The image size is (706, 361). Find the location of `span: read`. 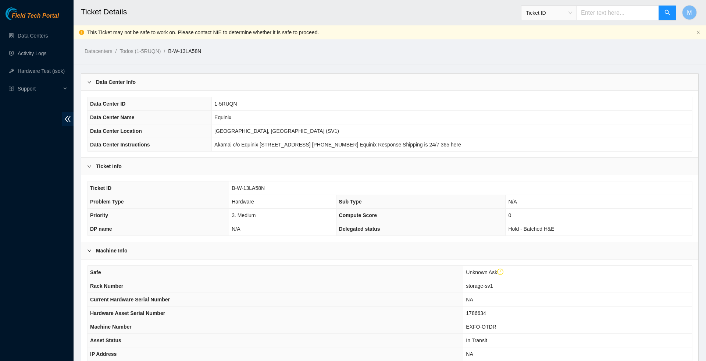

span: read is located at coordinates (11, 89).